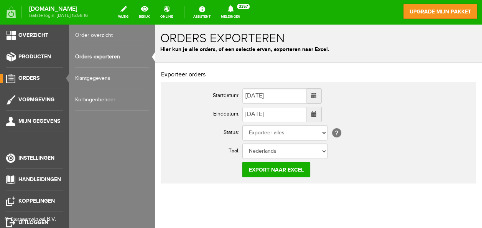 The height and width of the screenshot is (228, 482). I want to click on div: © Starteenwinkel B.V., so click(31, 219).